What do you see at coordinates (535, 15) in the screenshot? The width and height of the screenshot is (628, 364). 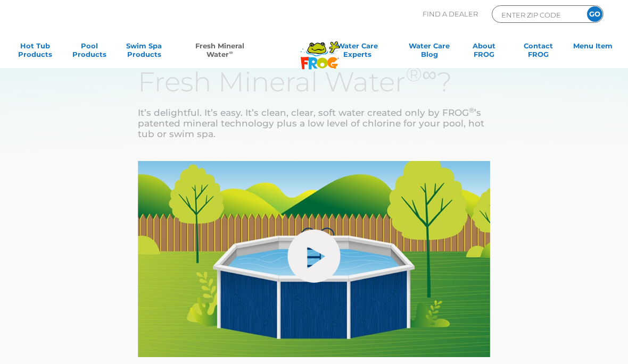 I see `input: Zip Code Form` at bounding box center [535, 15].